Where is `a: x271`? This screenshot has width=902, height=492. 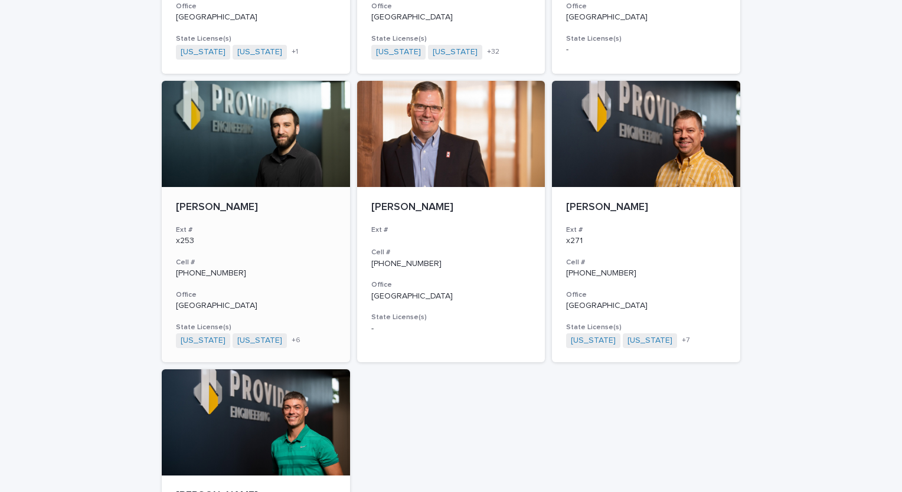 a: x271 is located at coordinates (574, 241).